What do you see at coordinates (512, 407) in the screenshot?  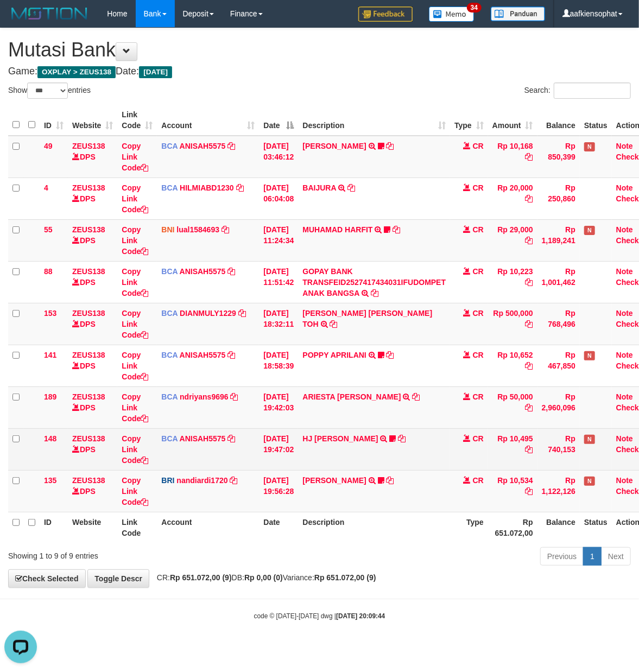 I see `td: Rp 50,000` at bounding box center [512, 407].